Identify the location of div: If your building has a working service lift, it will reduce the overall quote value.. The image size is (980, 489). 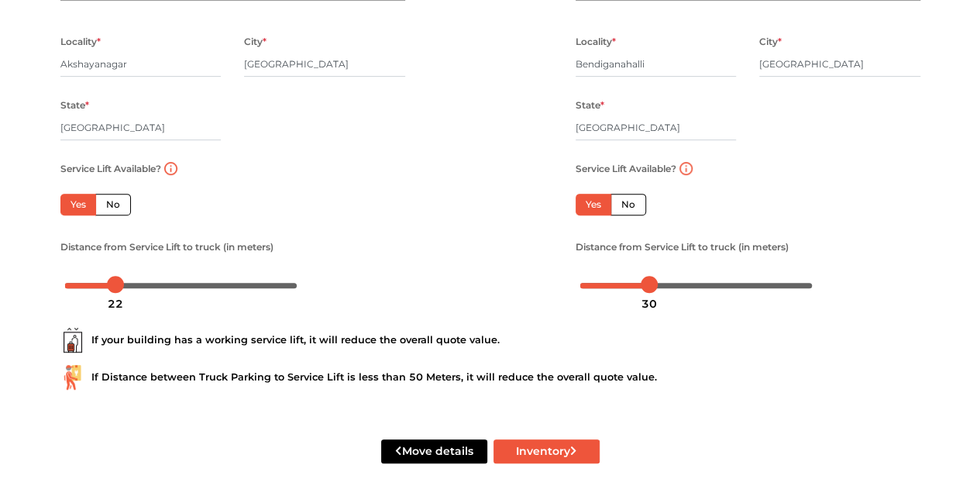
(490, 340).